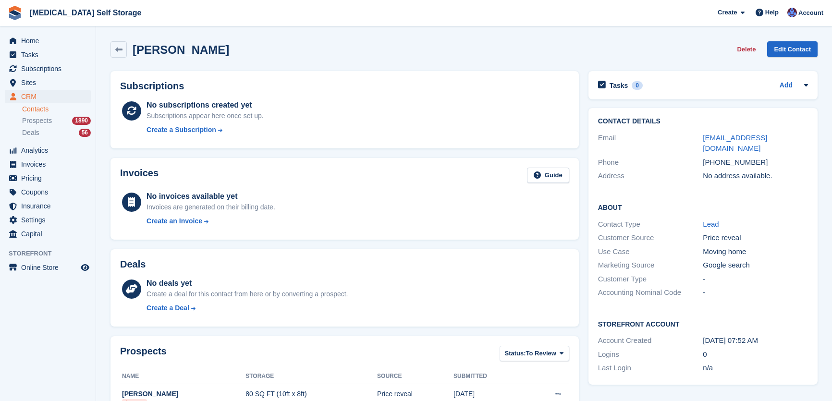  What do you see at coordinates (50, 178) in the screenshot?
I see `span: Pricing` at bounding box center [50, 178].